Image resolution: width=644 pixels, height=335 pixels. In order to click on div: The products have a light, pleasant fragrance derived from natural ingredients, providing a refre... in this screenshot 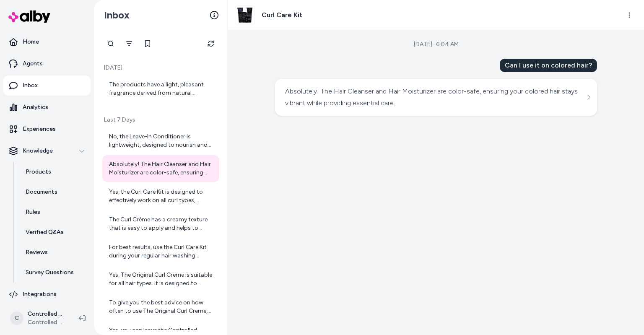, I will do `click(162, 89)`.